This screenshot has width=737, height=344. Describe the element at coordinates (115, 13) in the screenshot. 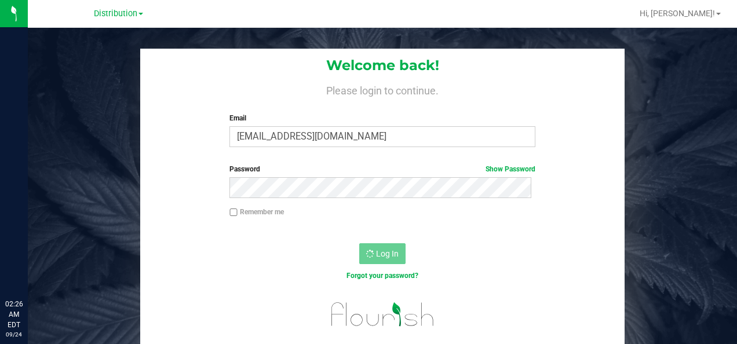

I see `span: Distribution` at that location.